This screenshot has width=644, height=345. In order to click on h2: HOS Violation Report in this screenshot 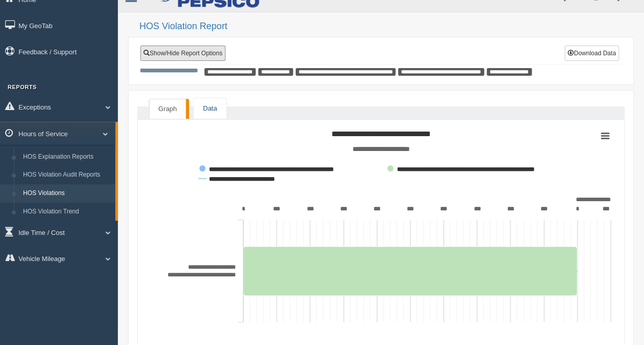, I will do `click(386, 27)`.